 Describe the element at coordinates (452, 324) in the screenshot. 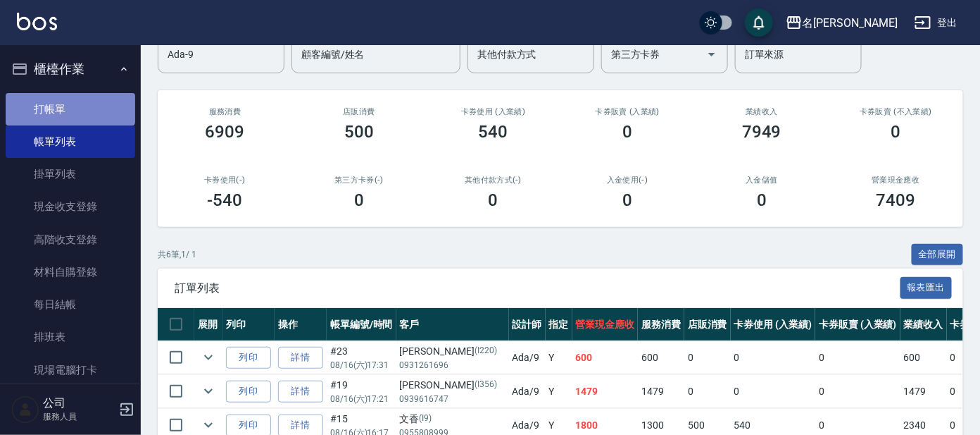

I see `th: 客戶` at that location.